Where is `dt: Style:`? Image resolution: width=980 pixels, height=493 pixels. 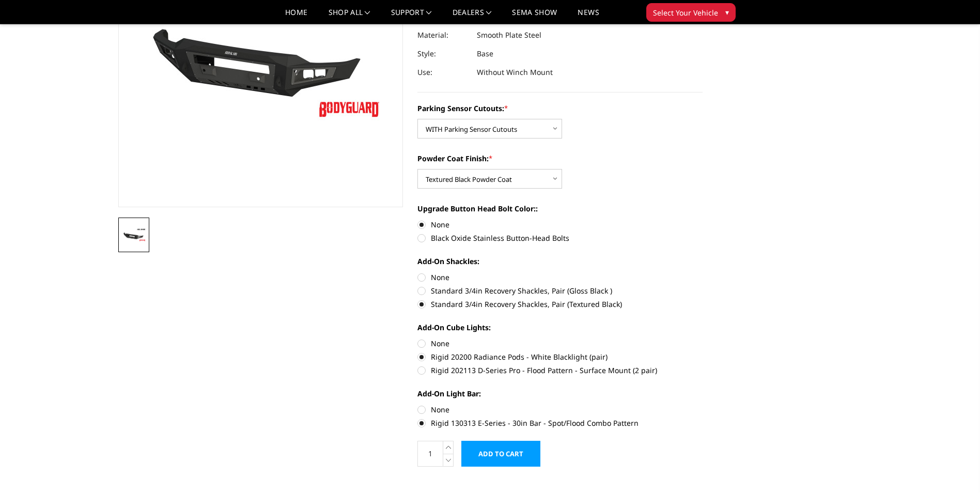 dt: Style: is located at coordinates (443, 53).